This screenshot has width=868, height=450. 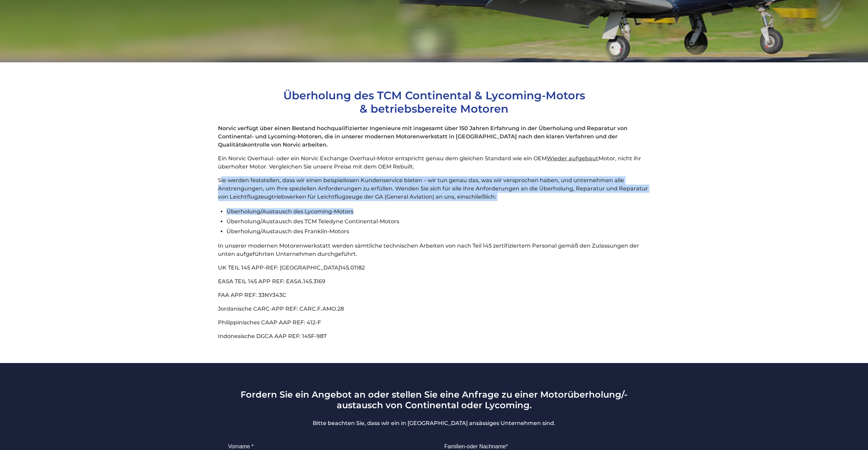 What do you see at coordinates (573, 158) in the screenshot?
I see `span: Wieder aufgebaut` at bounding box center [573, 158].